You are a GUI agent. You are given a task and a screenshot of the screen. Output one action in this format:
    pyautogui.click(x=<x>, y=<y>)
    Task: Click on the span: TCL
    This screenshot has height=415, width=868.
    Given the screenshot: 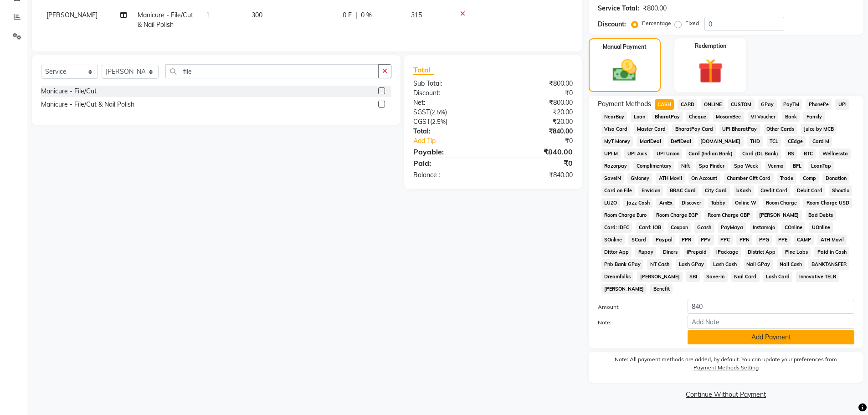 What is the action you would take?
    pyautogui.click(x=774, y=141)
    